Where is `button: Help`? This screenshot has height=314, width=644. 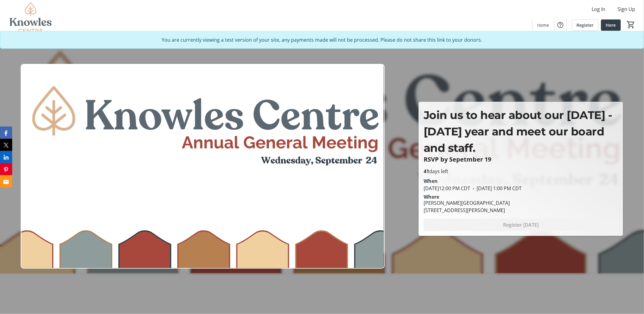
button: Help is located at coordinates (560, 25).